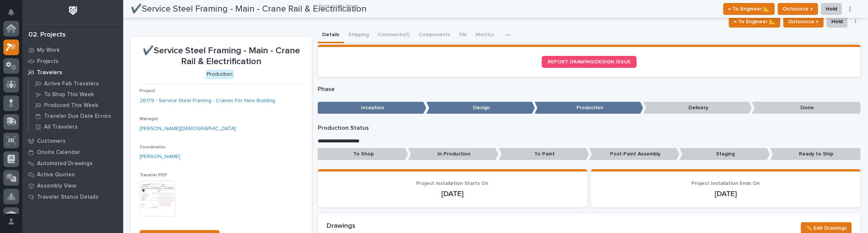  What do you see at coordinates (815, 154) in the screenshot?
I see `p: Ready to Ship` at bounding box center [815, 154].